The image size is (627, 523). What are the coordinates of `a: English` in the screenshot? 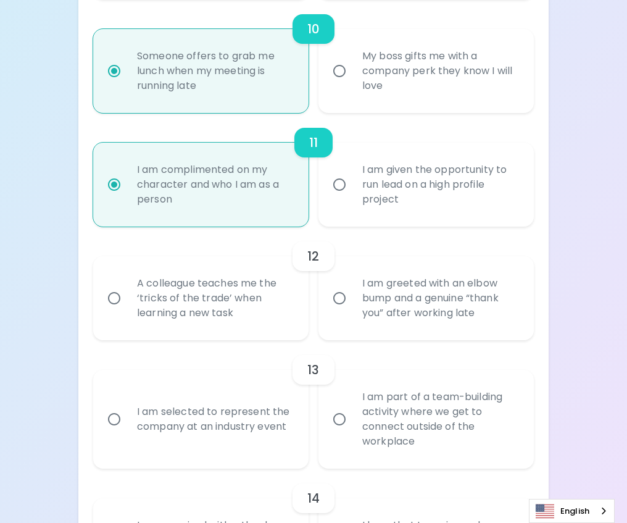 It's located at (572, 511).